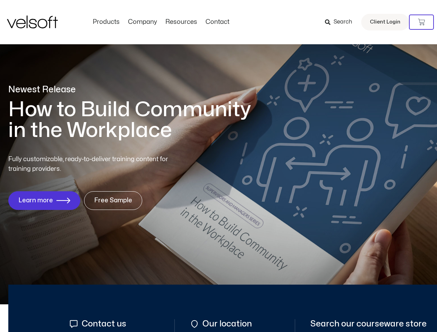  Describe the element at coordinates (343, 22) in the screenshot. I see `span: Search` at that location.